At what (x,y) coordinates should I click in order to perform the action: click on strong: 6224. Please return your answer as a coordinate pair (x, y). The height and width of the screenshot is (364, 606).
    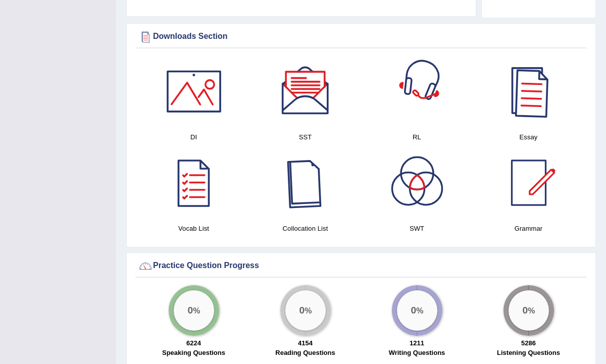
    Looking at the image, I should click on (194, 343).